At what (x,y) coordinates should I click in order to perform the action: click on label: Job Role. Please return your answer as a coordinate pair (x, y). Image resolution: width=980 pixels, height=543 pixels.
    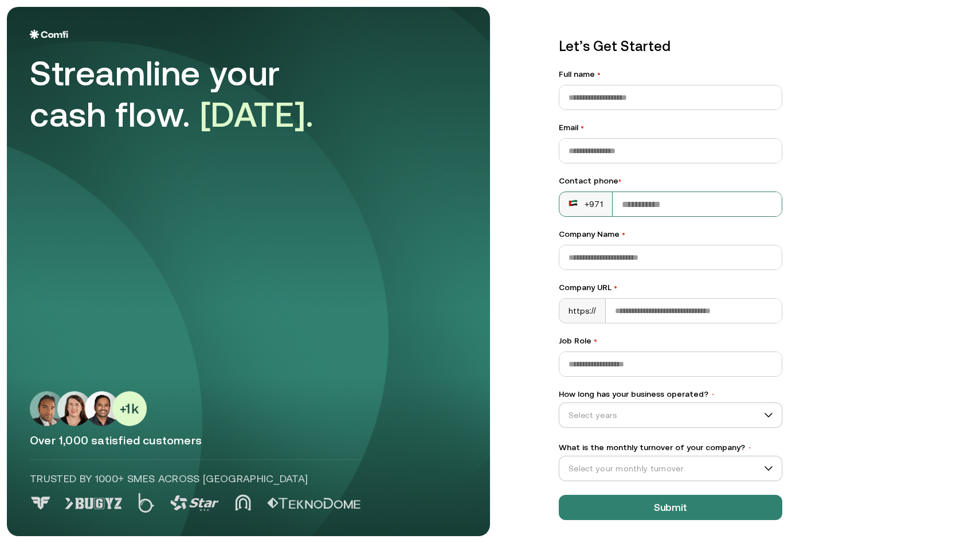
    Looking at the image, I should click on (671, 340).